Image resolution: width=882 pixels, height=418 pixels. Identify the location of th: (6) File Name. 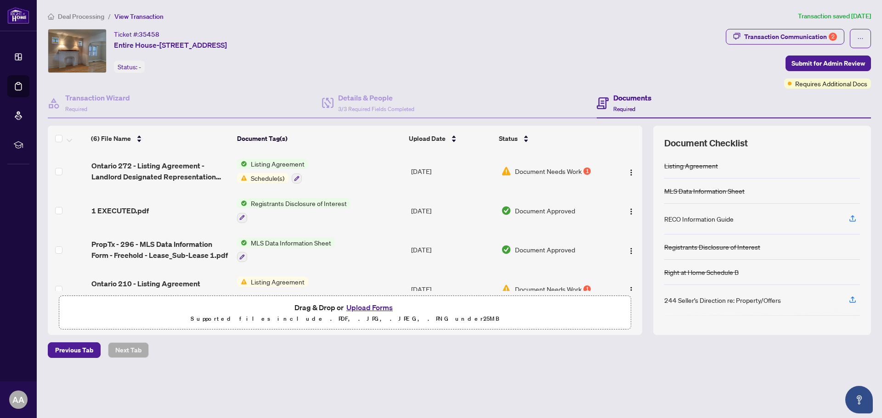
(160, 139).